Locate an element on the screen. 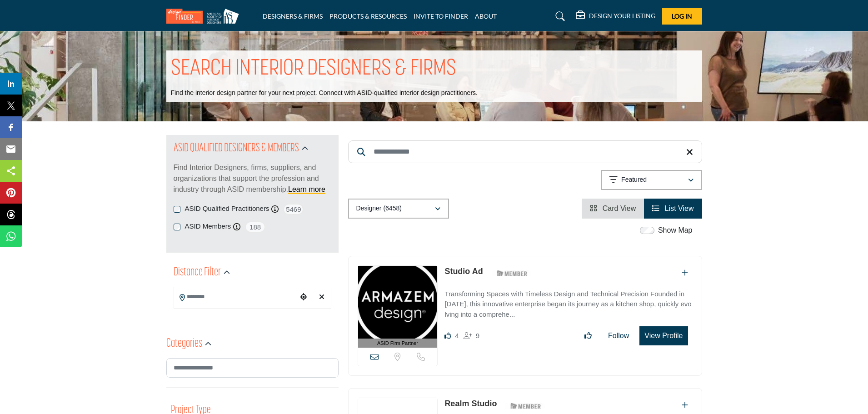  div: Clear search location is located at coordinates (322, 297).